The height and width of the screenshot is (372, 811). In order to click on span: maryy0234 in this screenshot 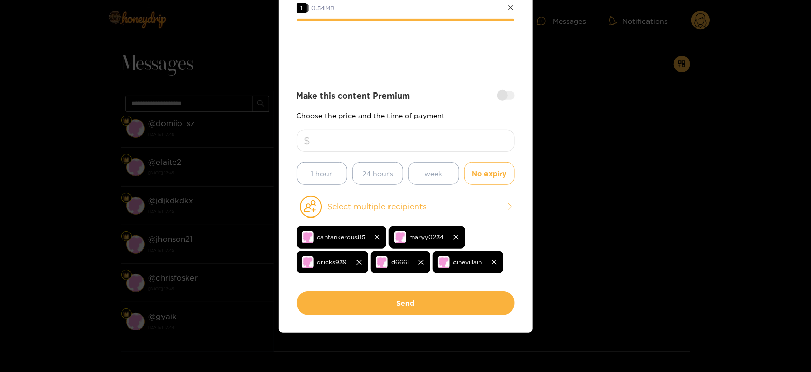, I will do `click(427, 237)`.